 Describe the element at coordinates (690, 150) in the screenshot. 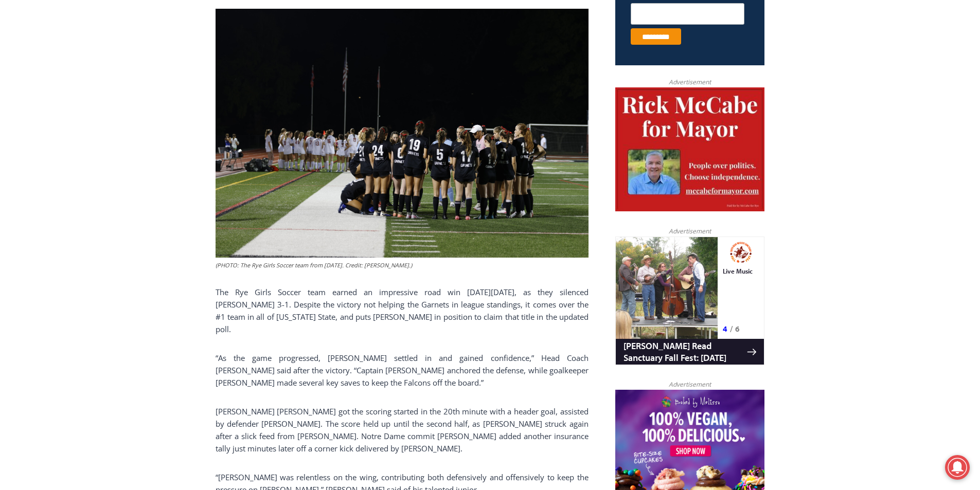

I see `img: McCabe for Mayor` at that location.